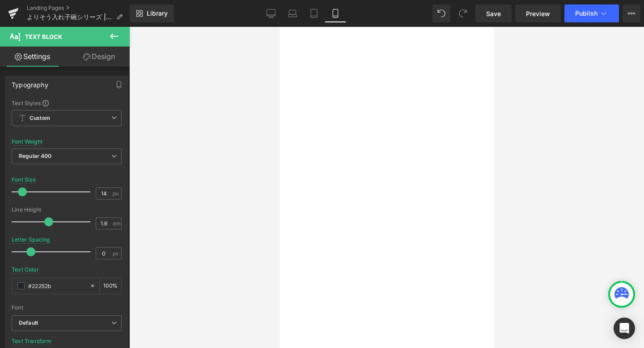 The image size is (644, 348). Describe the element at coordinates (67, 209) in the screenshot. I see `div: Line Height` at that location.